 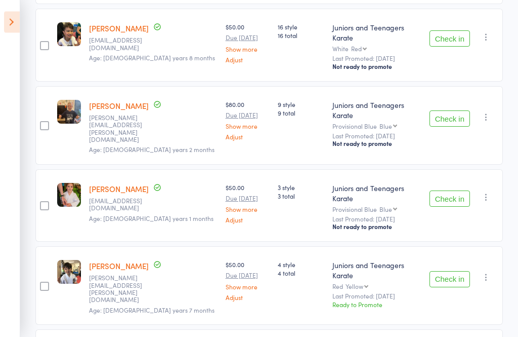 What do you see at coordinates (301, 273) in the screenshot?
I see `span: 4 total` at bounding box center [301, 273].